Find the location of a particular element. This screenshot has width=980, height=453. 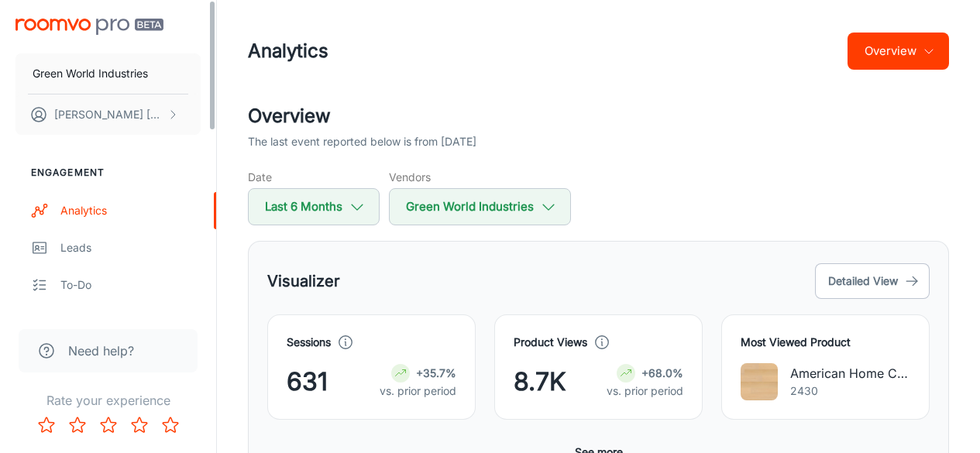

button: Overview is located at coordinates (898, 51).